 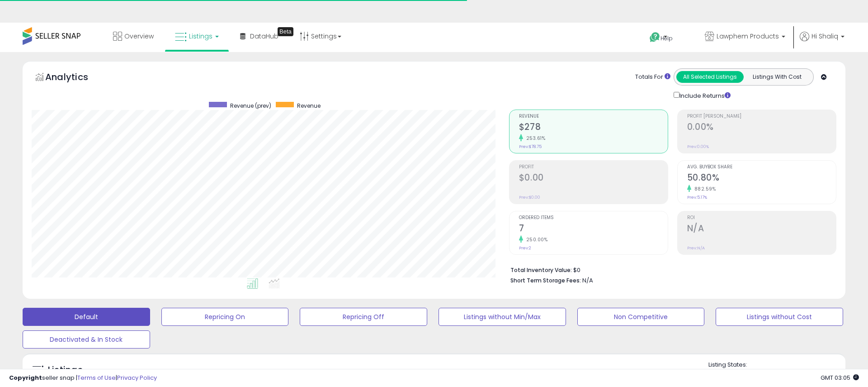 What do you see at coordinates (197, 36) in the screenshot?
I see `a: Listings` at bounding box center [197, 36].